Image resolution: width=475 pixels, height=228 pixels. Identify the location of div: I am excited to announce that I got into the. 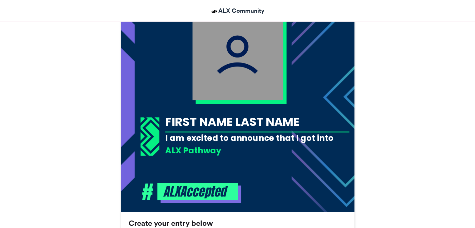
(257, 144).